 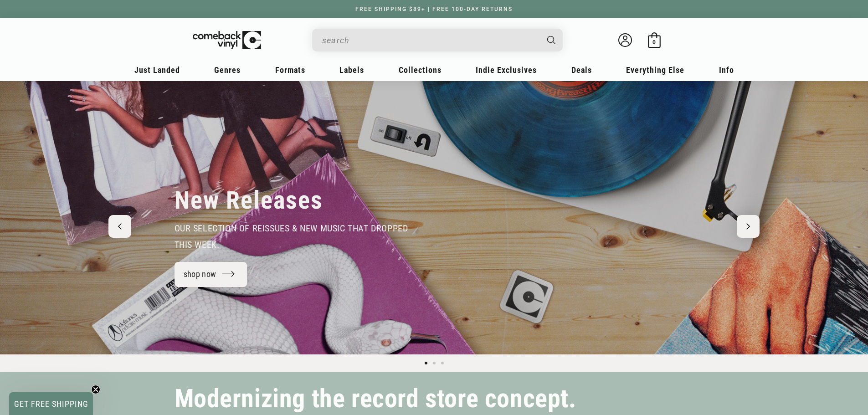 What do you see at coordinates (654, 42) in the screenshot?
I see `span: 0` at bounding box center [654, 42].